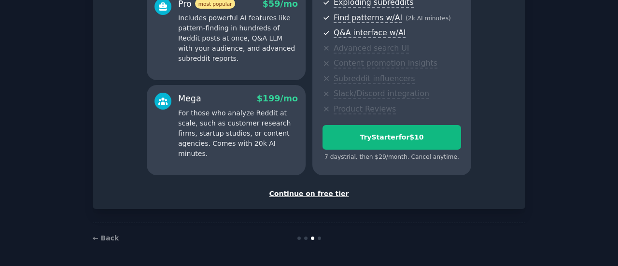  What do you see at coordinates (238, 38) in the screenshot?
I see `p: Includes powerful AI features like pattern-finding in hundreds of Reddit posts at once, Q&A LLM w...` at bounding box center [238, 38].